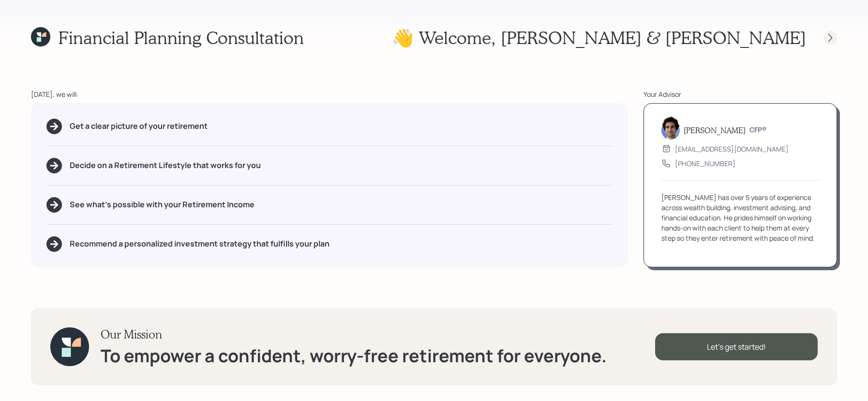  What do you see at coordinates (740, 94) in the screenshot?
I see `div: Your Advisor` at bounding box center [740, 94].